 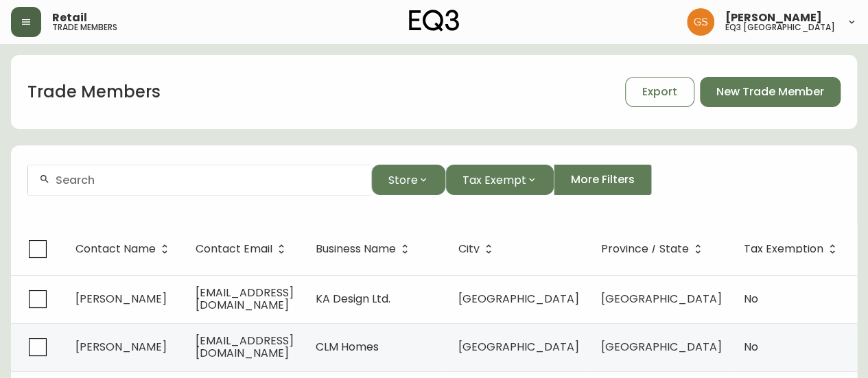 I want to click on button: Store, so click(x=408, y=180).